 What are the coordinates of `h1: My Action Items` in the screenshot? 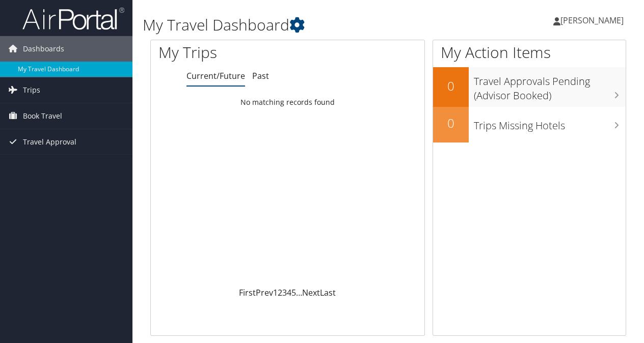 It's located at (529, 52).